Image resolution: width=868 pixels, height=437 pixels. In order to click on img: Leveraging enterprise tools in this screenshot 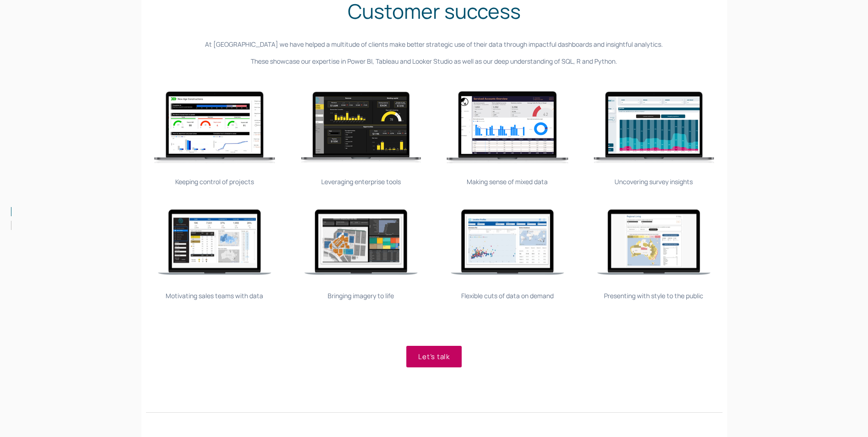, I will do `click(361, 128)`.